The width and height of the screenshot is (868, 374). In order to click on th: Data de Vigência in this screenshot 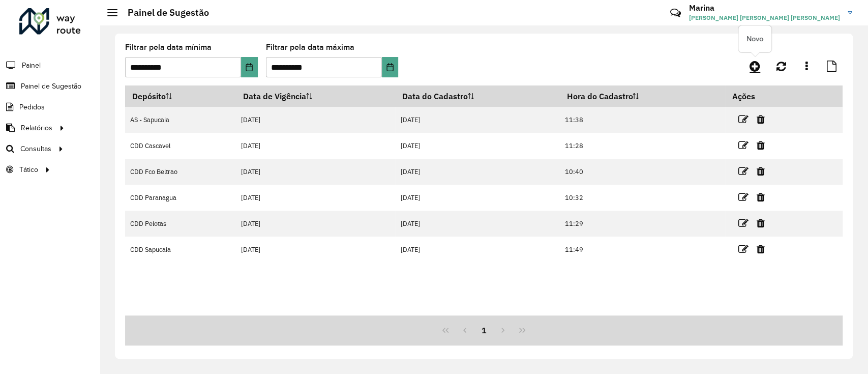, I will do `click(316, 96)`.